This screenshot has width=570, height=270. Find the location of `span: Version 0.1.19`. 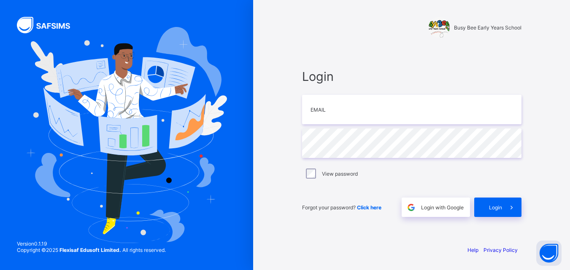

span: Version 0.1.19 is located at coordinates (91, 244).